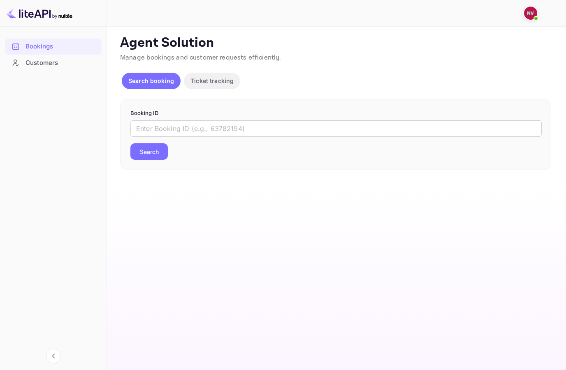  What do you see at coordinates (53, 356) in the screenshot?
I see `button: Collapse navigation` at bounding box center [53, 356].